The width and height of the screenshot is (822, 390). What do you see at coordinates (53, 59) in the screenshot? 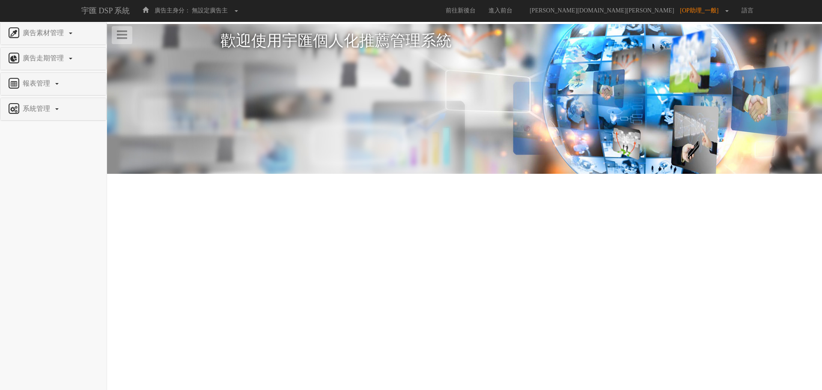
I see `a: 廣告走期管理` at bounding box center [53, 59].